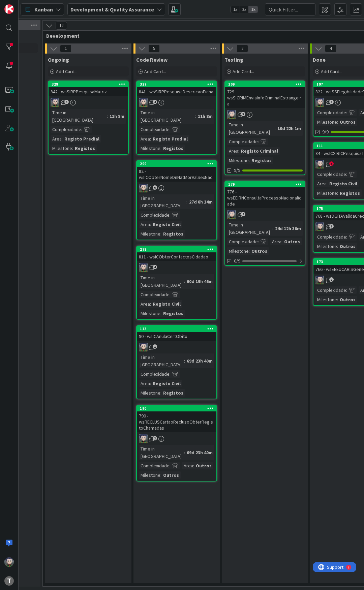 The width and height of the screenshot is (364, 590). Describe the element at coordinates (265, 195) in the screenshot. I see `div: 179776 - wsEEIRNConsultaProcessoNacionalidade` at that location.